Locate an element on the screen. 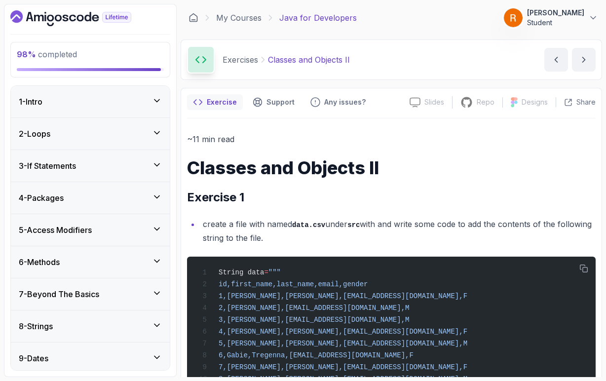  p: Any issues? is located at coordinates (345, 102).